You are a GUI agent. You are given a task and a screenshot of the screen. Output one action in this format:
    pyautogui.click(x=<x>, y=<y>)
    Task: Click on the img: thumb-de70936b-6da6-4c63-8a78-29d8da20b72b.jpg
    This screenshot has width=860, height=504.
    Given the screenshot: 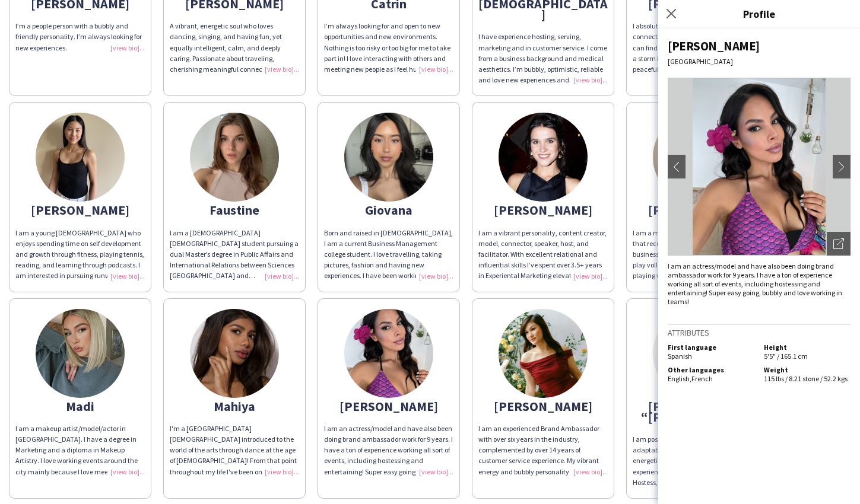 What is the action you would take?
    pyautogui.click(x=697, y=157)
    